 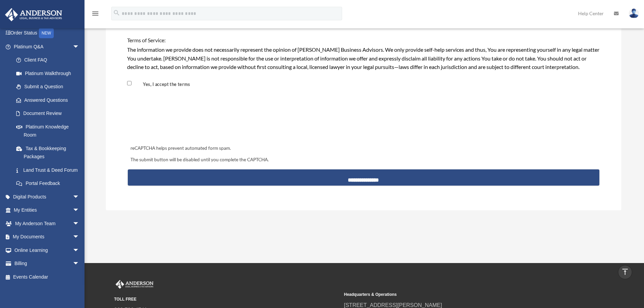 What do you see at coordinates (50, 170) in the screenshot?
I see `a: Land Trust & Deed Forum` at bounding box center [50, 170].